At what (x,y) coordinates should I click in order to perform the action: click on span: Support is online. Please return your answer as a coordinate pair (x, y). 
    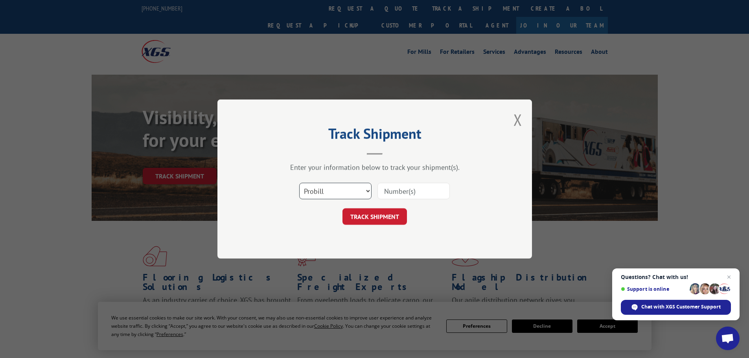
    Looking at the image, I should click on (654, 289).